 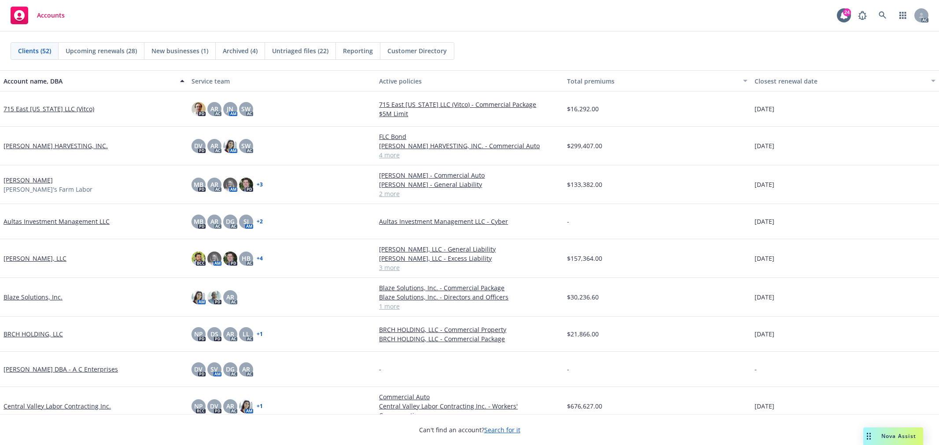 I want to click on span: $676,627.00, so click(x=585, y=406).